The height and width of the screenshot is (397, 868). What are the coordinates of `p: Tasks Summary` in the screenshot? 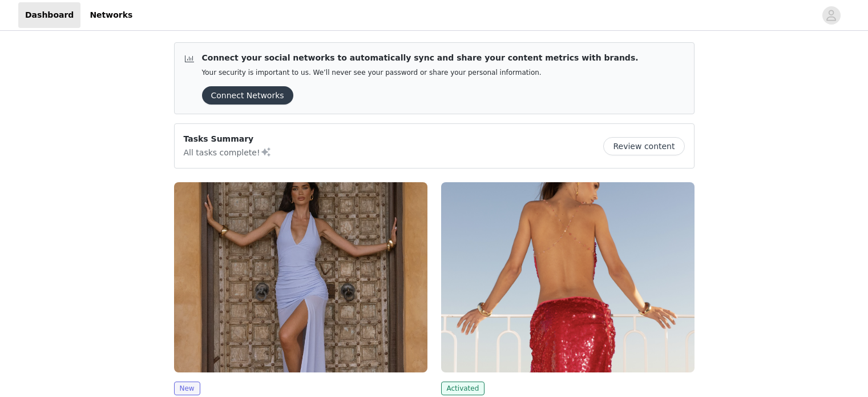 It's located at (228, 139).